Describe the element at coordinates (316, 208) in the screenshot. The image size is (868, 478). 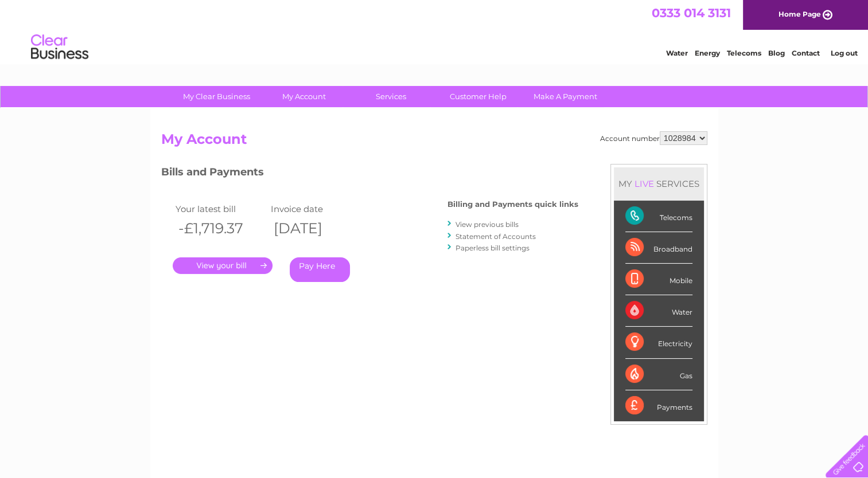
I see `td: Invoice date` at that location.